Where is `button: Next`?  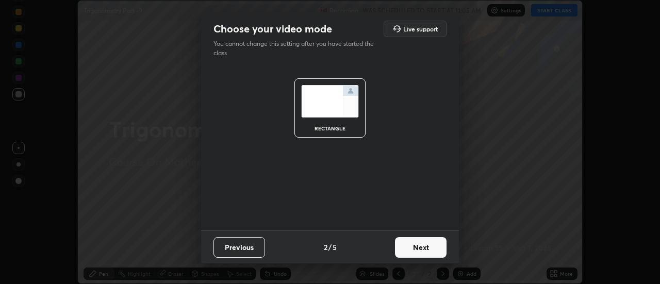 button: Next is located at coordinates (421, 248).